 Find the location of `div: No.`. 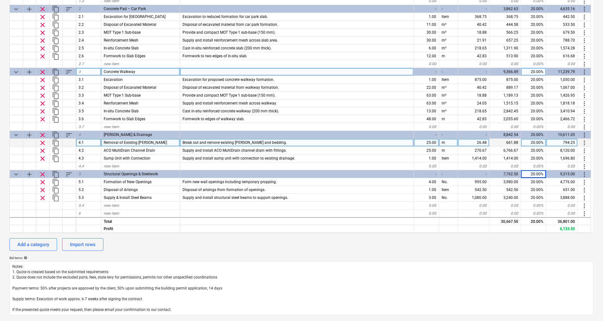

div: No. is located at coordinates (448, 182).